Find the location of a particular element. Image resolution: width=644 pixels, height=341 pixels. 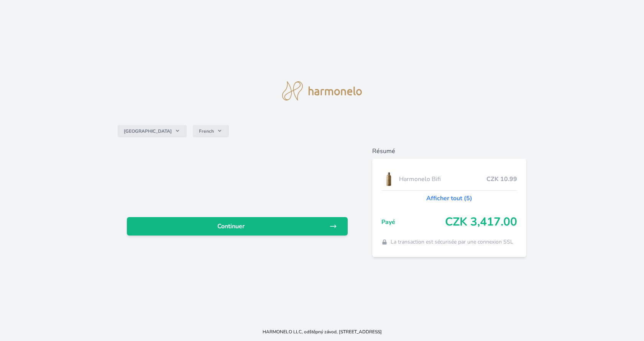

span: CZK 3,417.00 is located at coordinates (481, 222).